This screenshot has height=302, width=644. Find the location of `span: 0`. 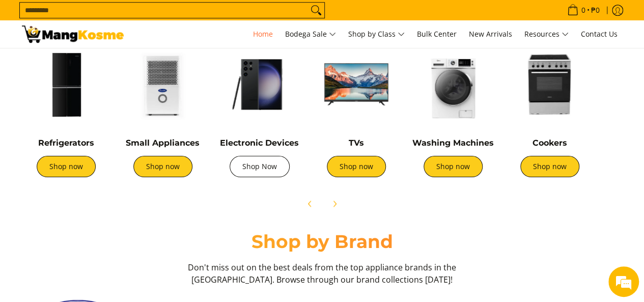

span: 0 is located at coordinates (584, 10).